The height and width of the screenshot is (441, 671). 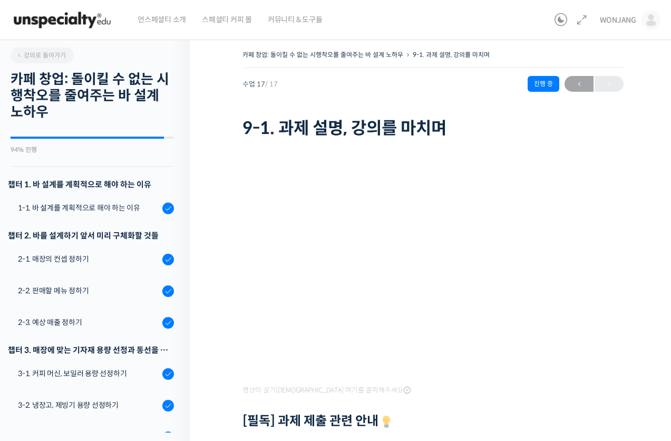 I want to click on div: 1-1. 바 설계를 계획적으로 해야 하는 이유, so click(x=89, y=208).